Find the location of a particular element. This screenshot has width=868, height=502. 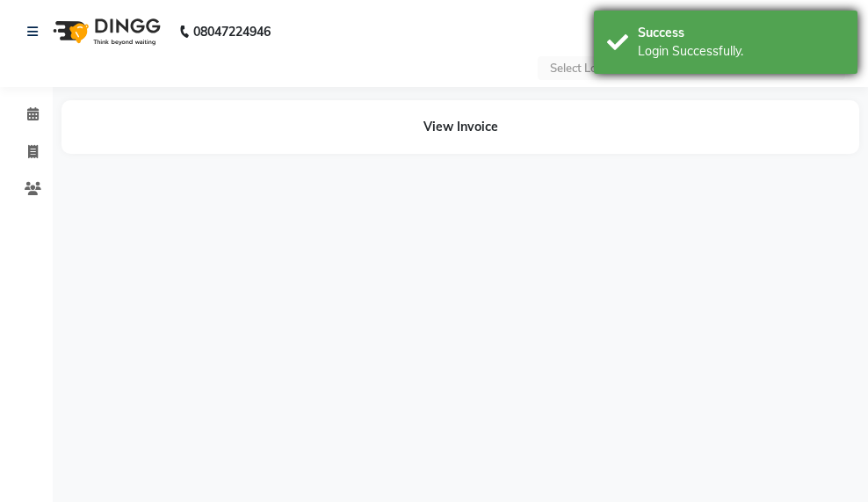

b: 08047224946 is located at coordinates (232, 31).